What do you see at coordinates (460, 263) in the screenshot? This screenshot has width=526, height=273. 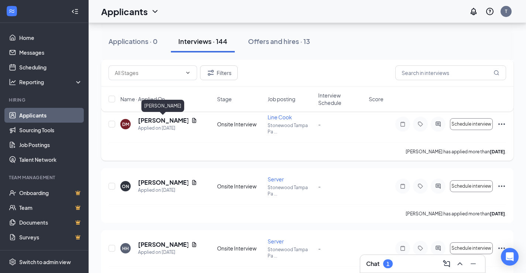 I see `svg: ChevronUp` at bounding box center [460, 263].